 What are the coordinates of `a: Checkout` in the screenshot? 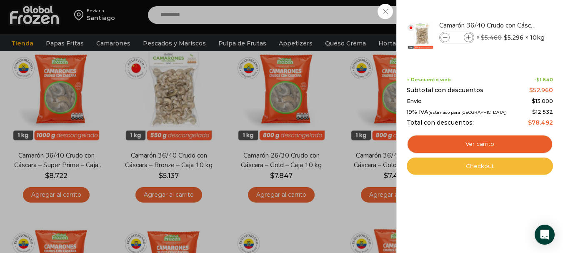 It's located at (479, 166).